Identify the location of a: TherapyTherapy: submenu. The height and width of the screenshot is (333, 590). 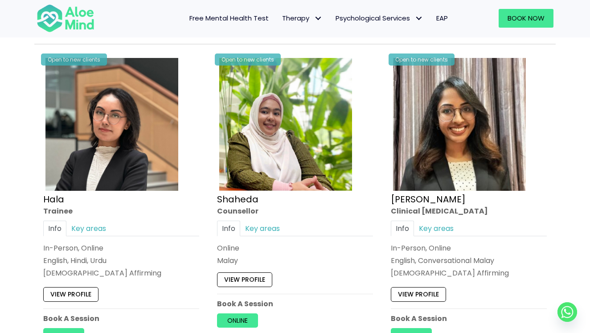
(302, 18).